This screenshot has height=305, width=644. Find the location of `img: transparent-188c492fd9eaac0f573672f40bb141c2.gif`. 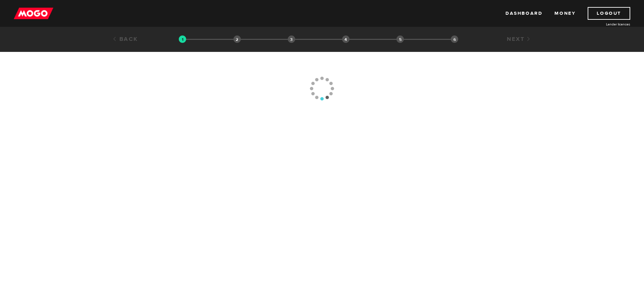

img: transparent-188c492fd9eaac0f573672f40bb141c2.gif is located at coordinates (183, 39).